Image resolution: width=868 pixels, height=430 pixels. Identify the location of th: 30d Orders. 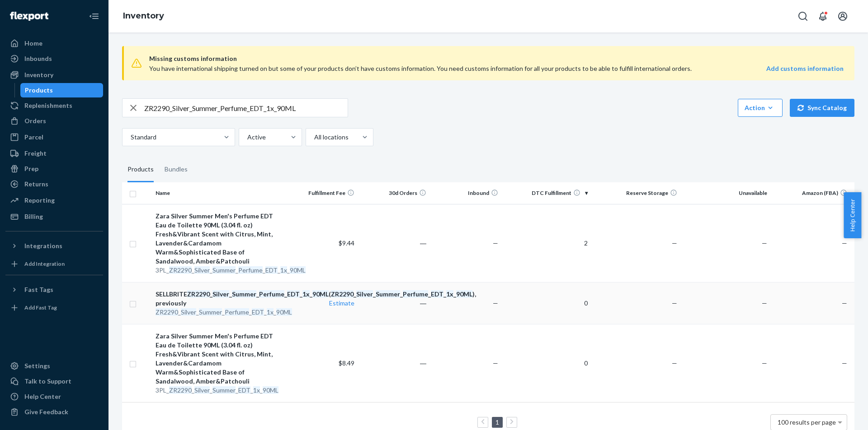
(394, 193).